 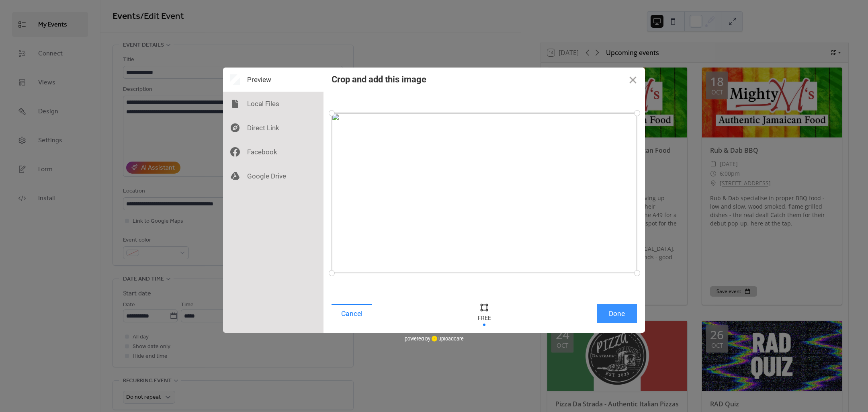 What do you see at coordinates (447, 339) in the screenshot?
I see `a: uploadcare` at bounding box center [447, 339].